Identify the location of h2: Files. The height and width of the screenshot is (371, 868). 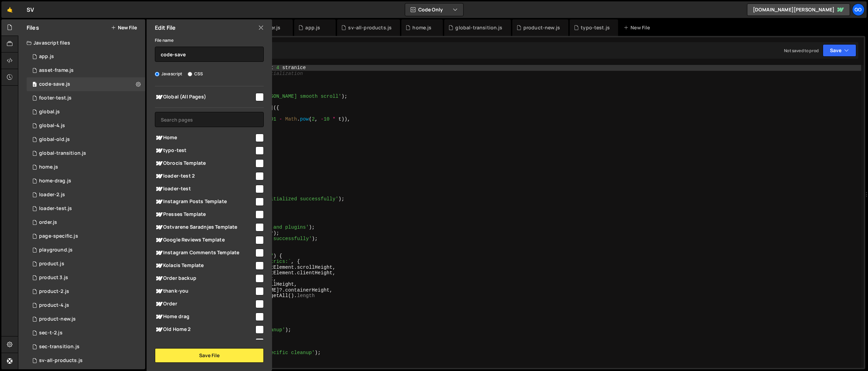
(33, 28).